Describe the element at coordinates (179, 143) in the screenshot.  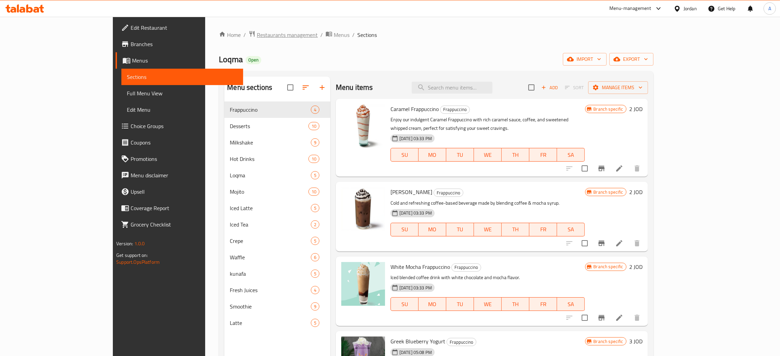
I see `a: Coupons` at that location.